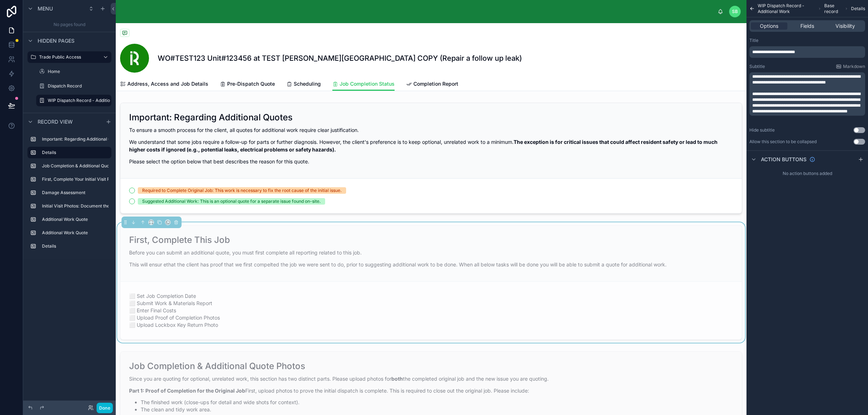  I want to click on span: Completion Report, so click(435, 84).